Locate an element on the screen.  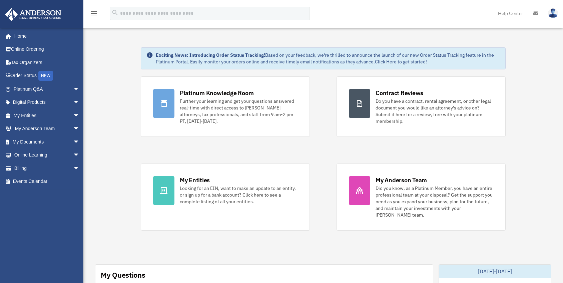
div: NEW is located at coordinates (46, 76).